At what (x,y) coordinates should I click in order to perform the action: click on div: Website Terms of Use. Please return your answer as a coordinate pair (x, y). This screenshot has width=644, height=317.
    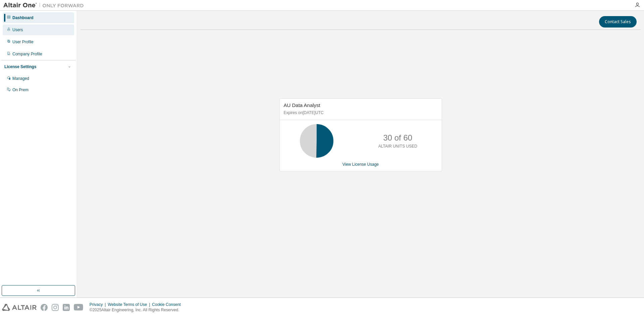
    Looking at the image, I should click on (130, 304).